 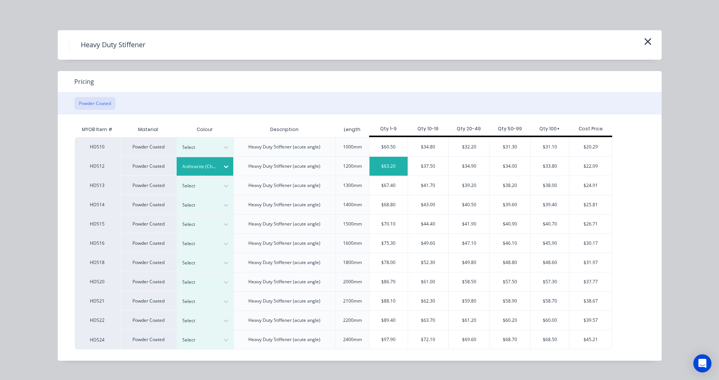 I want to click on div: $41.90, so click(x=469, y=224).